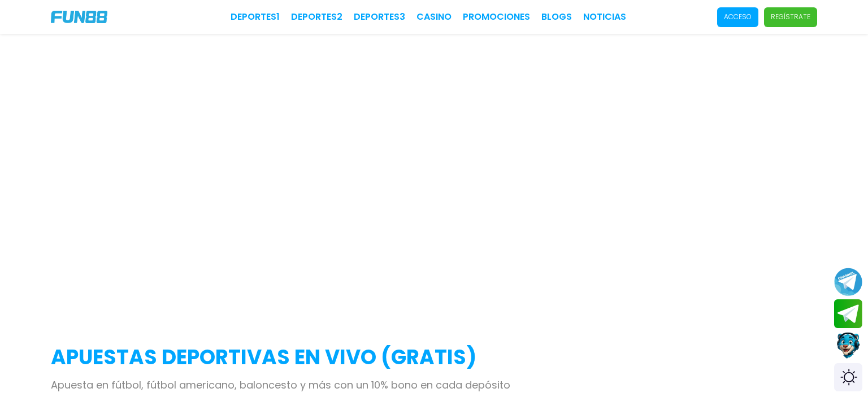  What do you see at coordinates (604, 17) in the screenshot?
I see `a: NOTICIAS` at bounding box center [604, 17].